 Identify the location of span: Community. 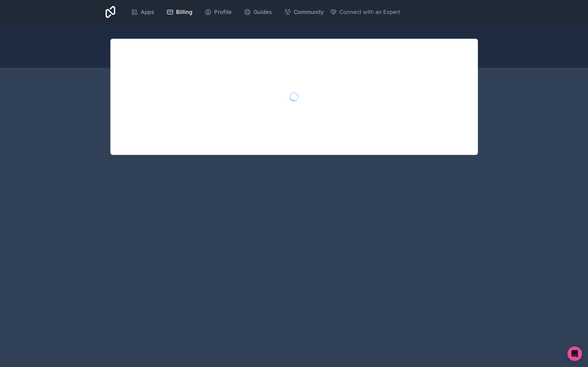
(309, 12).